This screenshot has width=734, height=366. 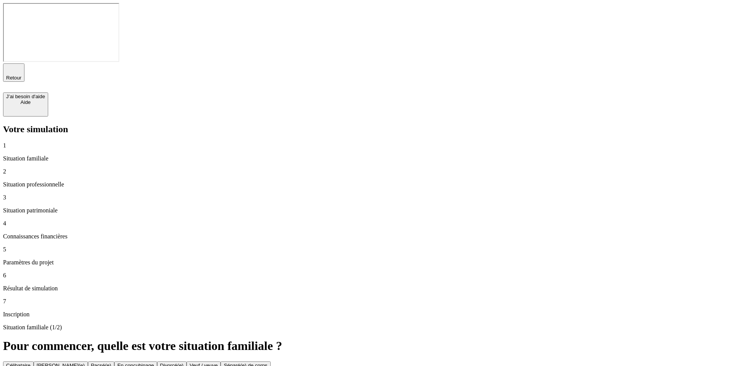 I want to click on p: Connaissances financières, so click(x=367, y=236).